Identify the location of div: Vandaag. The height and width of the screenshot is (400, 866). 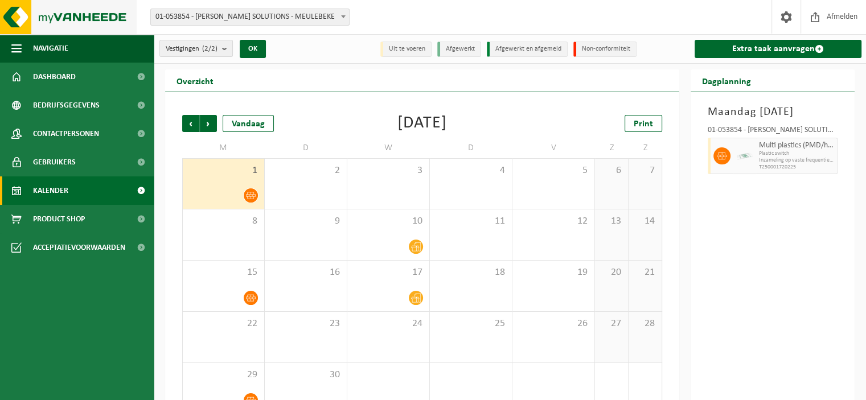
(248, 124).